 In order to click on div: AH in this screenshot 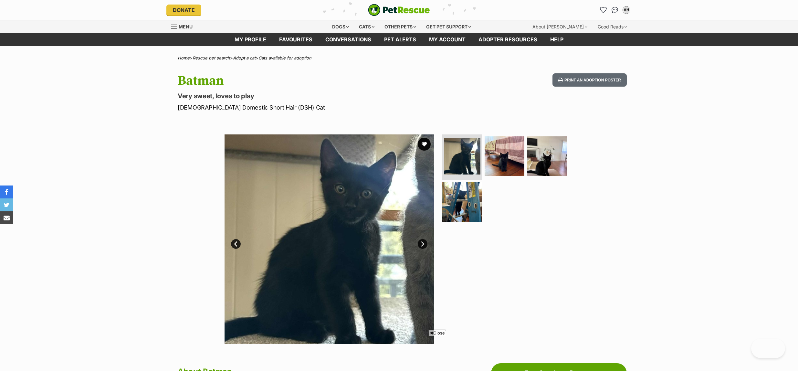, I will do `click(627, 10)`.